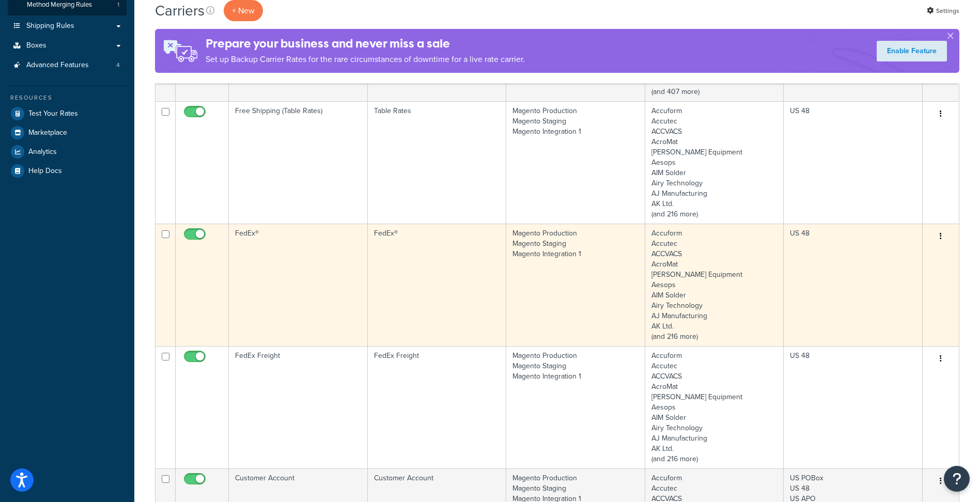  Describe the element at coordinates (118, 65) in the screenshot. I see `span: 4` at that location.